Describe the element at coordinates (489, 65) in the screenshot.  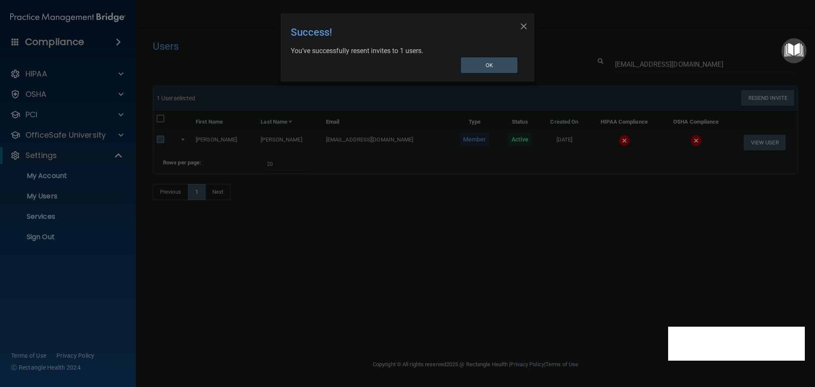
I see `button: OK` at that location.